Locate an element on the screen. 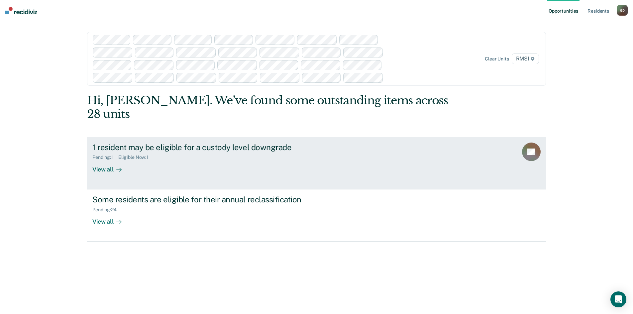  img: Recidiviz is located at coordinates (21, 11).